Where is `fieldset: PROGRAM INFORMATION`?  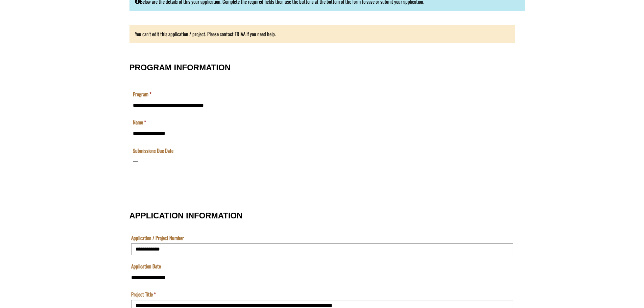
fieldset: PROGRAM INFORMATION is located at coordinates (322, 127).